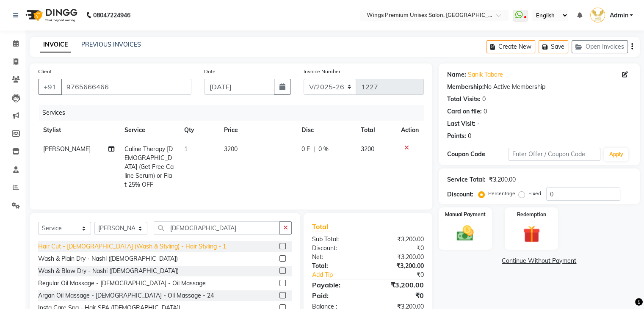 The width and height of the screenshot is (644, 309). Describe the element at coordinates (539, 260) in the screenshot. I see `a: Continue Without Payment` at that location.